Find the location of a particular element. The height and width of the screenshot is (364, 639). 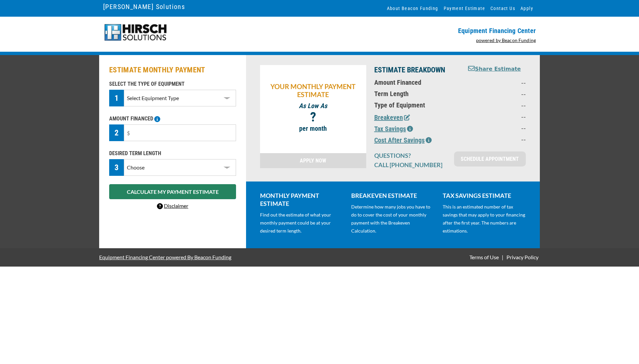

div: 1 is located at coordinates (116, 98).